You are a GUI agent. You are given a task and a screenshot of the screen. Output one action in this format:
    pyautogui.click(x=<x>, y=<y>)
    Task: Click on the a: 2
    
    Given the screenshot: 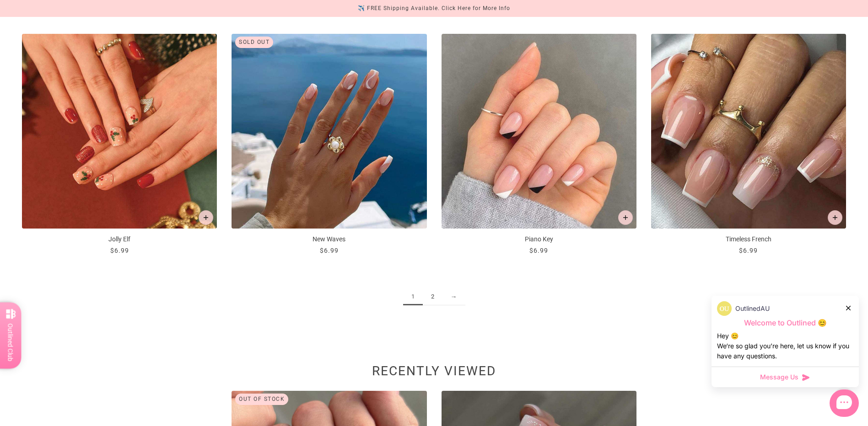 What is the action you would take?
    pyautogui.click(x=432, y=297)
    